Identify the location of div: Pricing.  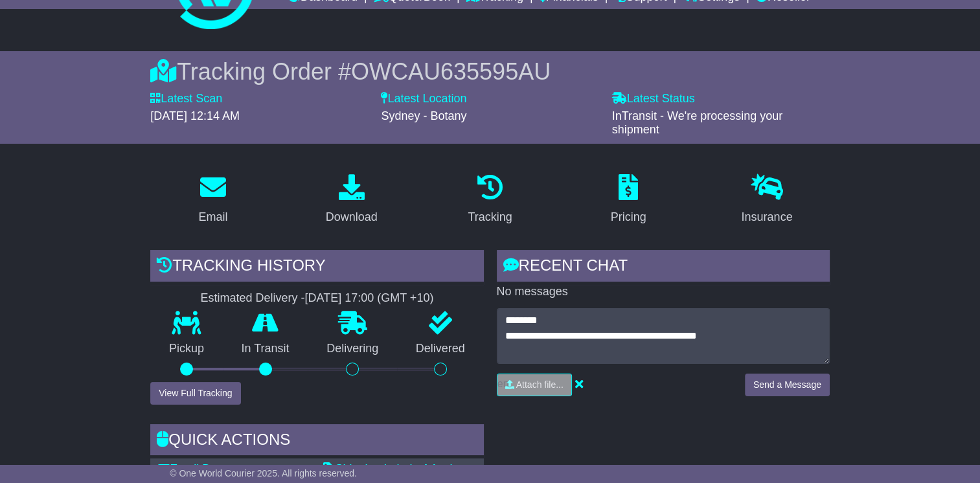
(628, 217).